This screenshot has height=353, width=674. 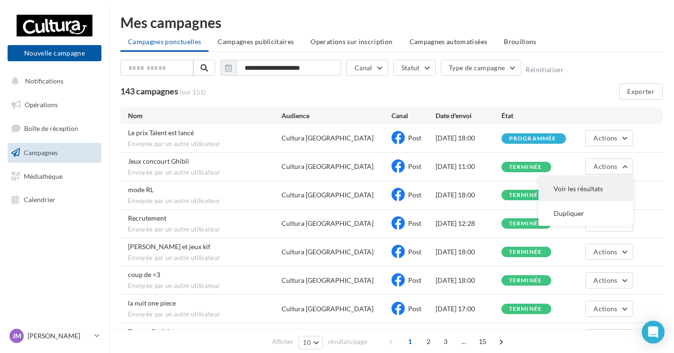 I want to click on a: Calendrier, so click(x=54, y=200).